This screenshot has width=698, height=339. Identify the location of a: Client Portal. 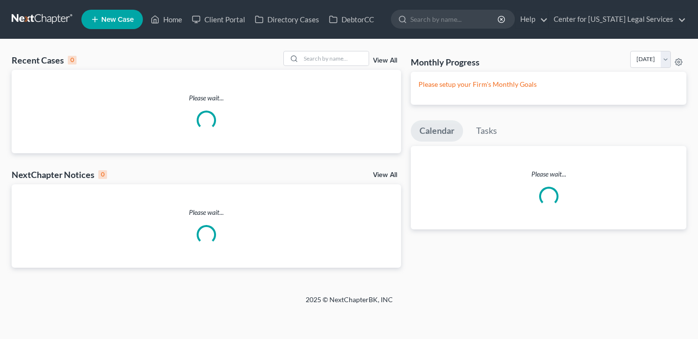
(218, 19).